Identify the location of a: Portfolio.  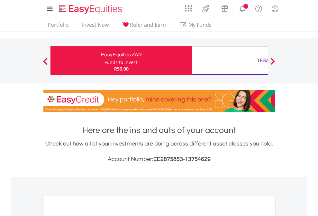
(58, 26).